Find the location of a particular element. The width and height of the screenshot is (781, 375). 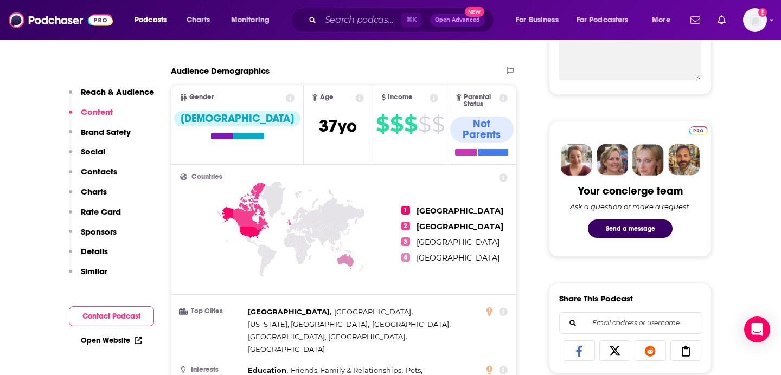

span: ⌘ K is located at coordinates (411, 20).